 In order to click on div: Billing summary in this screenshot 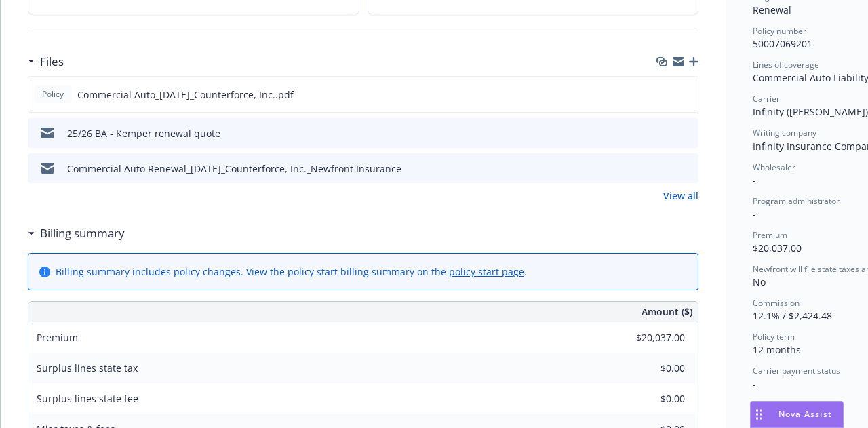, I will do `click(76, 233)`.